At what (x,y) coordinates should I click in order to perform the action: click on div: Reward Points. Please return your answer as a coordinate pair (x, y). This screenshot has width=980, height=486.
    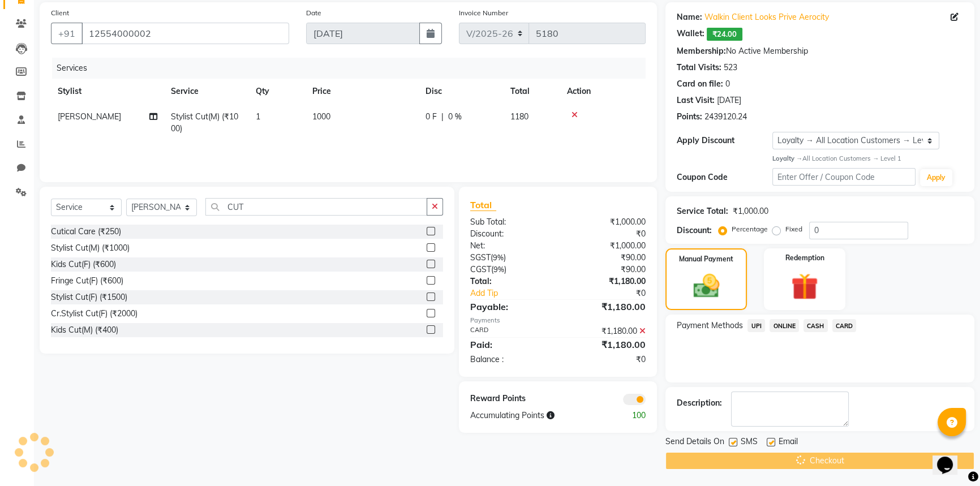
    Looking at the image, I should click on (510, 399).